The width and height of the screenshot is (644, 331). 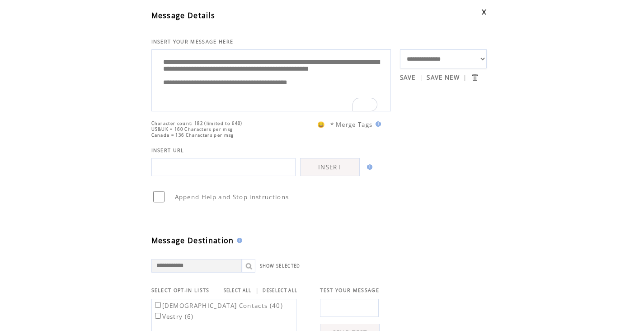 I want to click on span: INSERT YOUR MESSAGE HERE, so click(x=193, y=41).